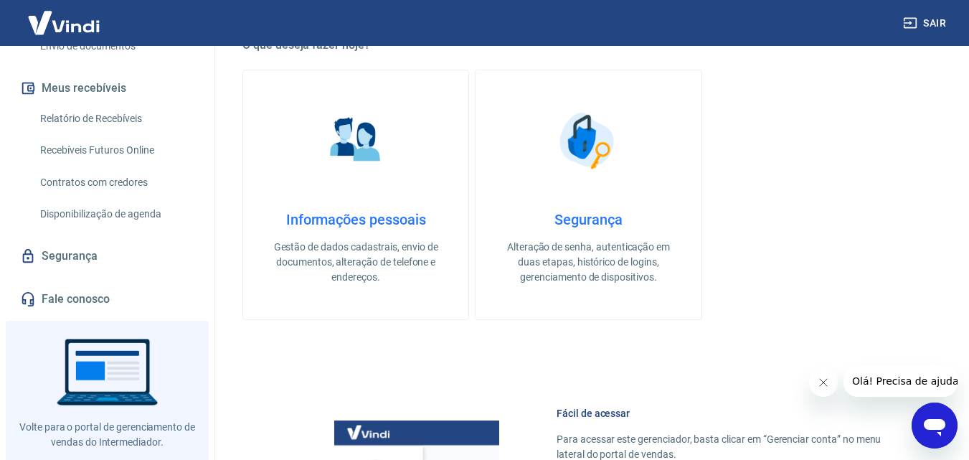 This screenshot has height=460, width=969. What do you see at coordinates (65, 16) in the screenshot?
I see `span: Olá! Precisa de ajuda?` at bounding box center [65, 16].